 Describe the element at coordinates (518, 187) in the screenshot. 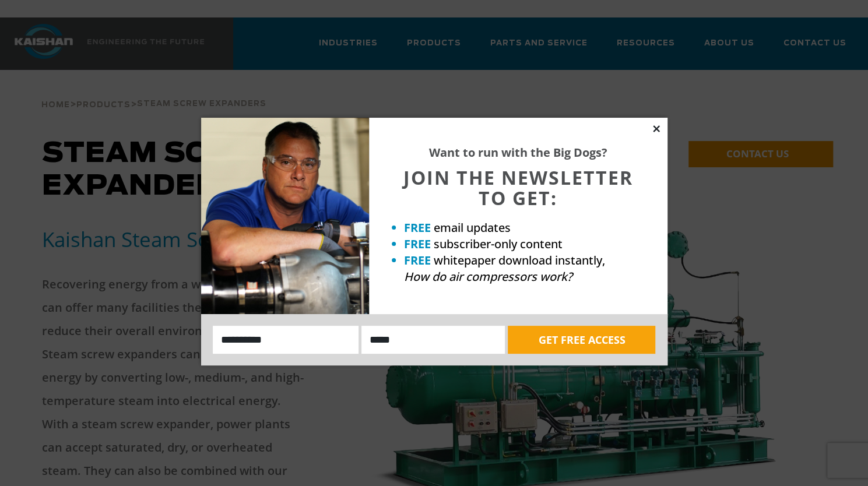

I see `span: JOIN THE NEWSLETTER TO GET:` at that location.